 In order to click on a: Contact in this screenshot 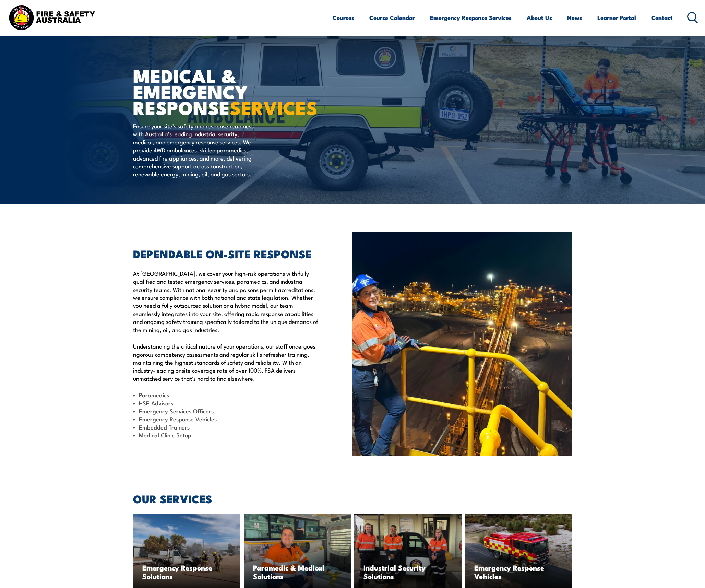, I will do `click(662, 18)`.